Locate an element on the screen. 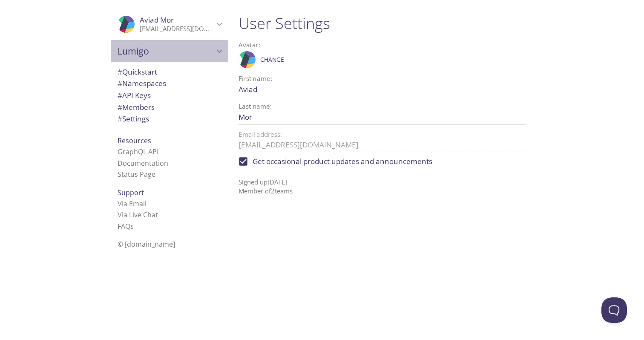  span: Aviad Mor is located at coordinates (157, 19).